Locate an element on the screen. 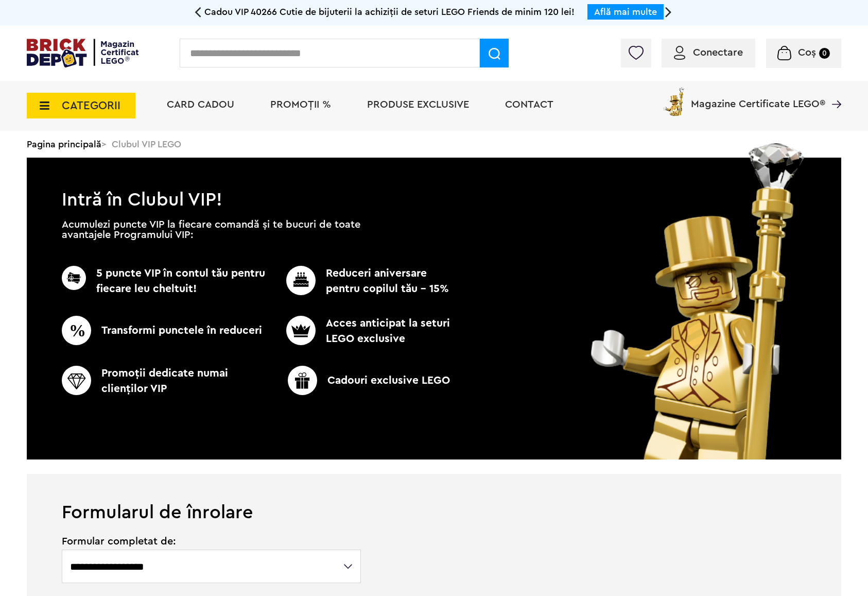 The height and width of the screenshot is (596, 868). span: Conectare is located at coordinates (718, 52).